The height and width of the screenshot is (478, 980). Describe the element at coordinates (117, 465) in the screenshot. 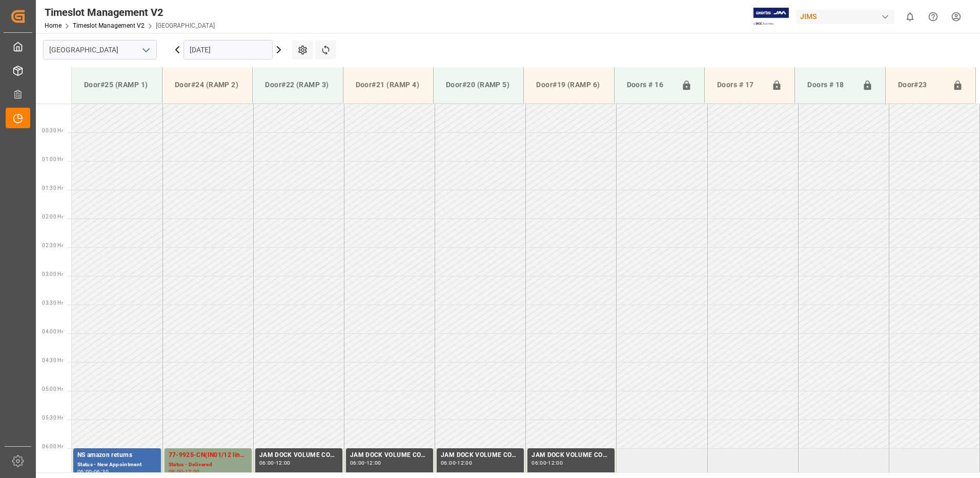

I see `div: Status - New Appointment` at that location.